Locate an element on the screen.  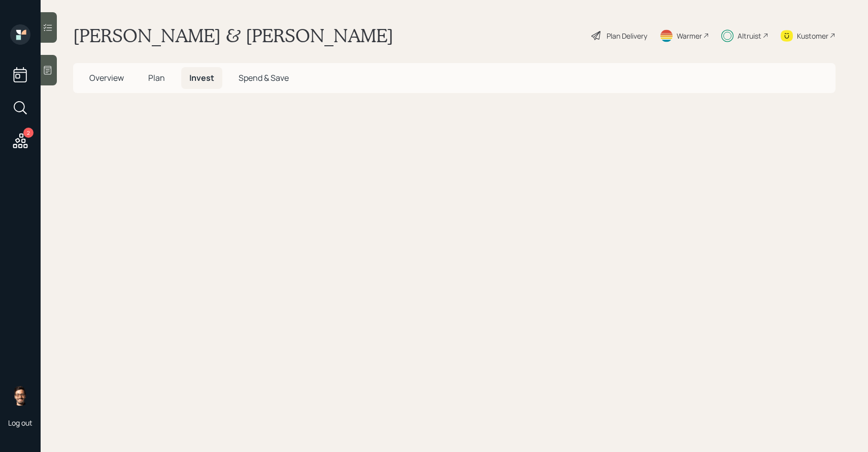
span: Invest is located at coordinates (202, 78).